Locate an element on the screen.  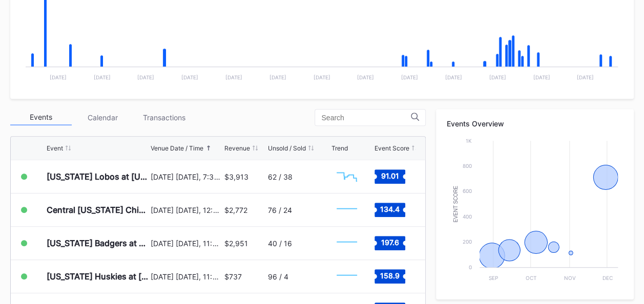
text: 0 is located at coordinates (470, 268).